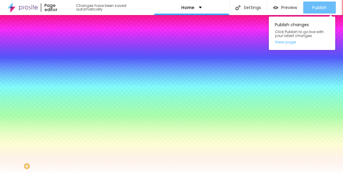 The height and width of the screenshot is (174, 343). I want to click on button: Publish, so click(319, 8).